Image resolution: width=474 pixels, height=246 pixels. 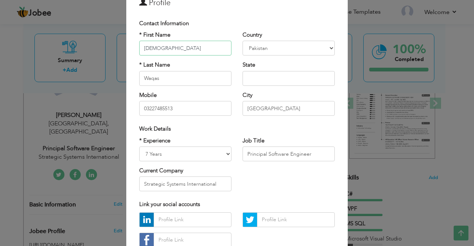 What do you see at coordinates (249, 65) in the screenshot?
I see `label: State` at bounding box center [249, 65].